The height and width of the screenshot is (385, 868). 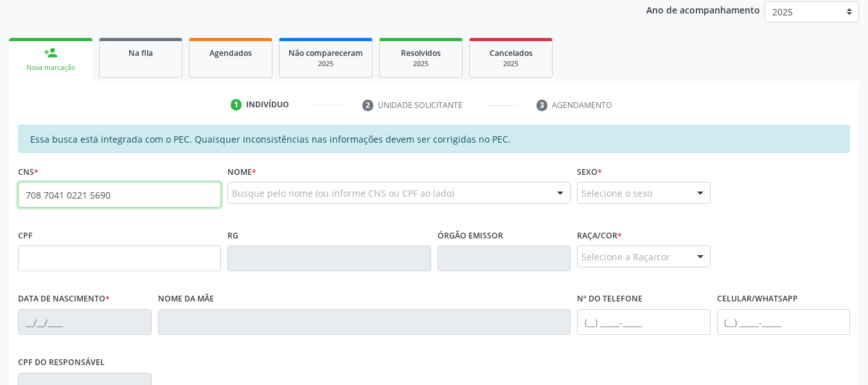 What do you see at coordinates (434, 139) in the screenshot?
I see `div: Essa busca está integrada com o PEC. Quaisquer inconsistências nas informações devem ser corrigid...` at bounding box center [434, 139].